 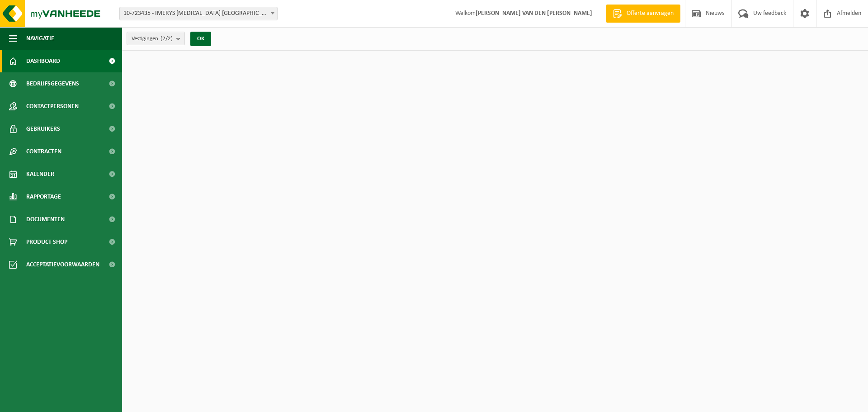 What do you see at coordinates (40, 174) in the screenshot?
I see `span: Kalender` at bounding box center [40, 174].